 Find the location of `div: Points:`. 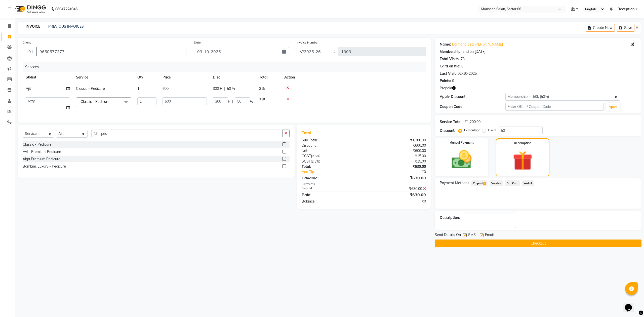

div: Points: is located at coordinates (445, 81).